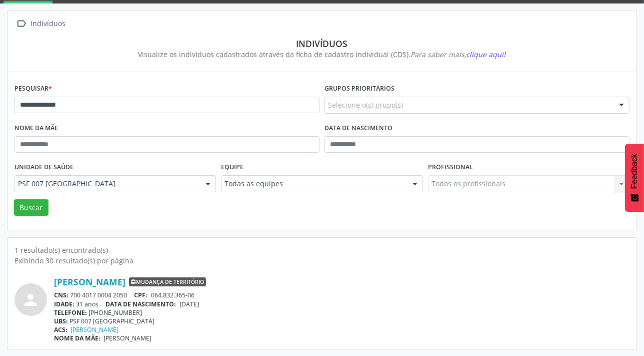 The image size is (644, 356). Describe the element at coordinates (61, 321) in the screenshot. I see `span: UBS:` at that location.